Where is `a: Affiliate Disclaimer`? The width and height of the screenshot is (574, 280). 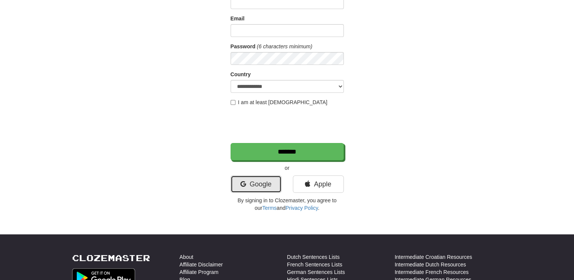
a: Affiliate Disclaimer is located at coordinates (201, 265).